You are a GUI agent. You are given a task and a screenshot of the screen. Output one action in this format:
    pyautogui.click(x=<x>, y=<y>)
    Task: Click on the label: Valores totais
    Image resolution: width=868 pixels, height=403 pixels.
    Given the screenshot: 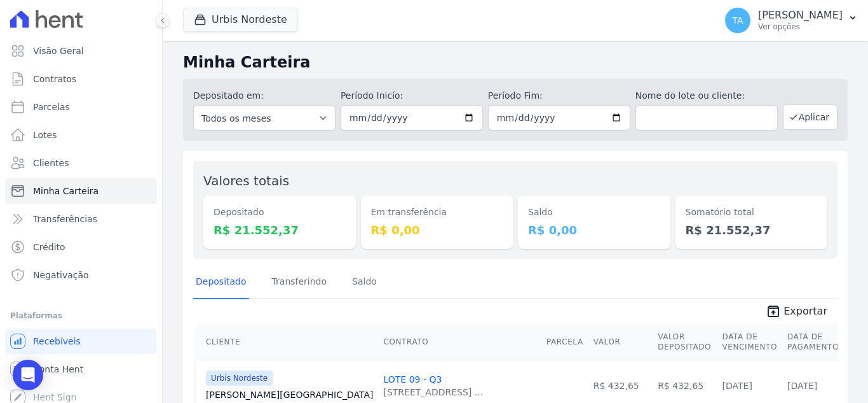 What is the action you would take?
    pyautogui.click(x=246, y=181)
    